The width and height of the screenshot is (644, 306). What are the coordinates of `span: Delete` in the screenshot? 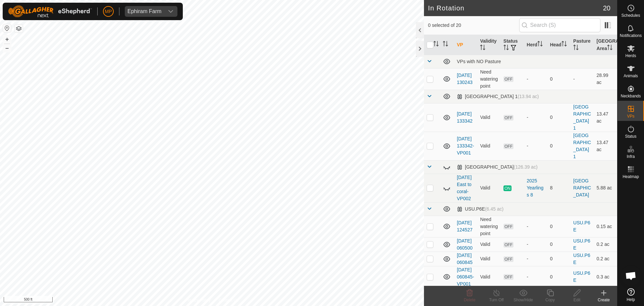 It's located at (470, 300).